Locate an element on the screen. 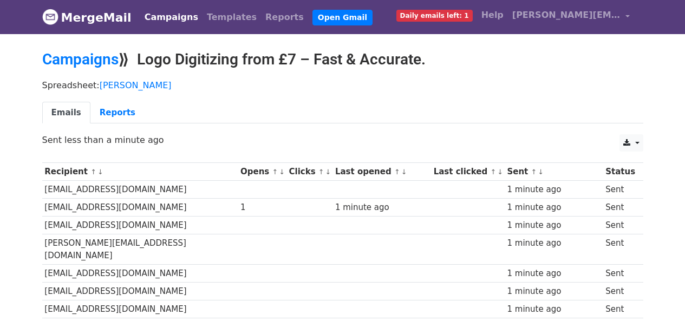 Image resolution: width=685 pixels, height=321 pixels. a: Emails is located at coordinates (66, 113).